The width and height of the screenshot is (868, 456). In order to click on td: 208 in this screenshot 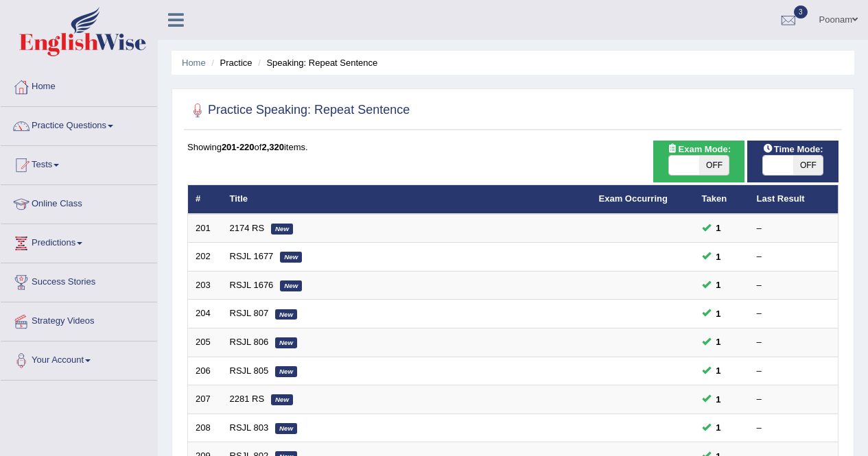, I will do `click(205, 428)`.